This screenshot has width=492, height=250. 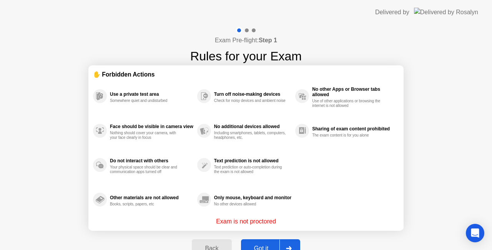 I want to click on div: Somewhere quiet and undisturbed, so click(x=146, y=101).